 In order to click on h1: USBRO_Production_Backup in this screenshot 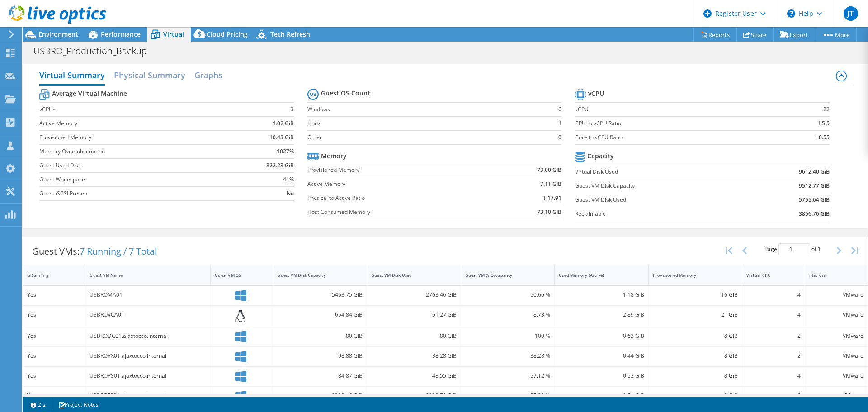, I will do `click(95, 51)`.